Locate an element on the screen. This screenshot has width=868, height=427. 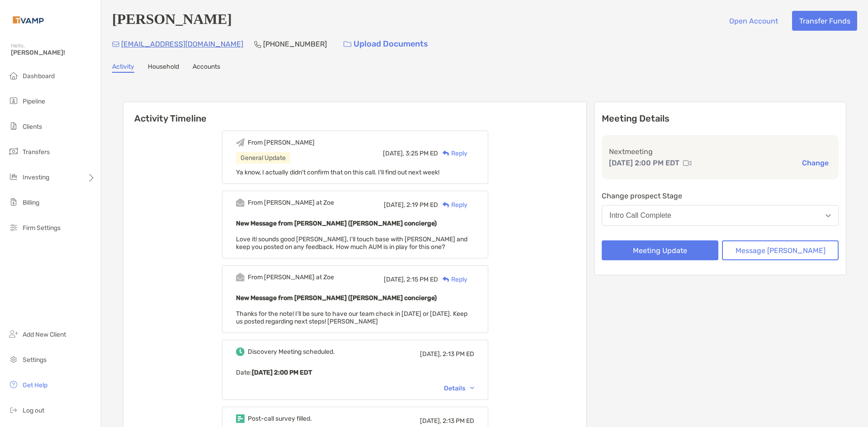
img: get-help icon is located at coordinates (13, 385).